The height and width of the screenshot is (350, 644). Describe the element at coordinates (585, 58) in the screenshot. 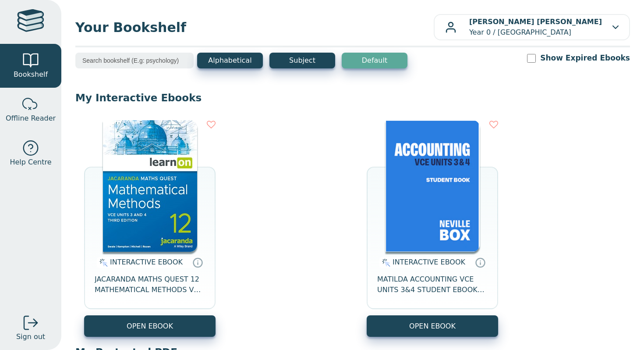

I see `label: Show Expired Ebooks` at that location.